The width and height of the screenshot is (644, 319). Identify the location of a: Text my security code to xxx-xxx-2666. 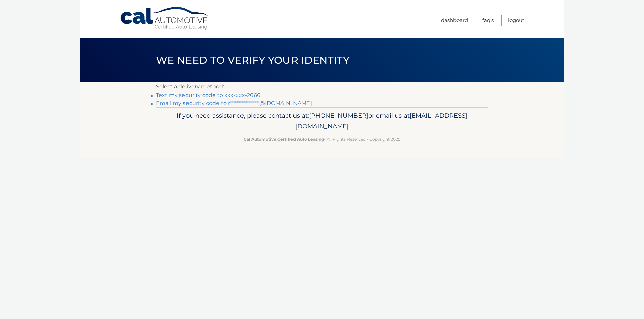
(208, 95).